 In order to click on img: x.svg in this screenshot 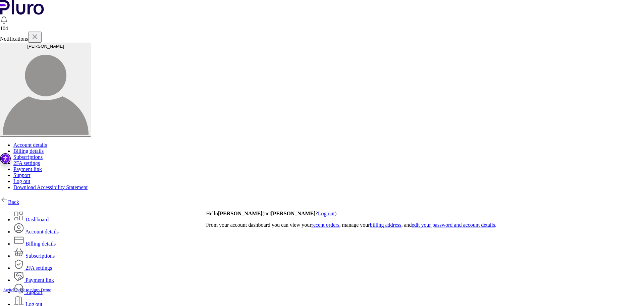, I will do `click(35, 37)`.